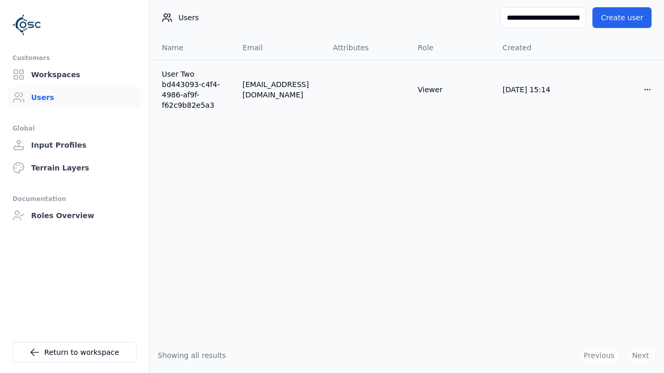  I want to click on a: Terrain Layers, so click(74, 168).